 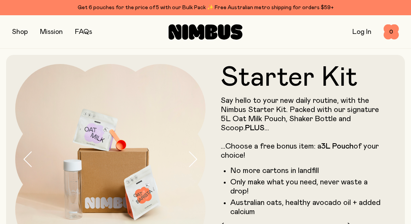 What do you see at coordinates (205, 8) in the screenshot?
I see `div: Get 6 pouches for the price of 5 with our Bulk Pack ✨ Free Australian metro shipping for orders $59+` at bounding box center [205, 8].